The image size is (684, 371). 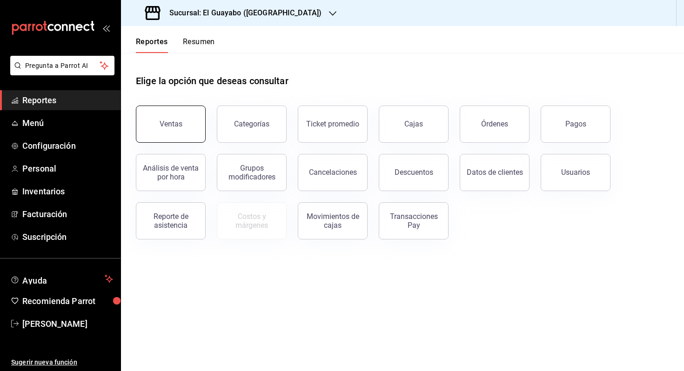 What do you see at coordinates (252, 173) in the screenshot?
I see `div: Grupos modificadores` at bounding box center [252, 173].